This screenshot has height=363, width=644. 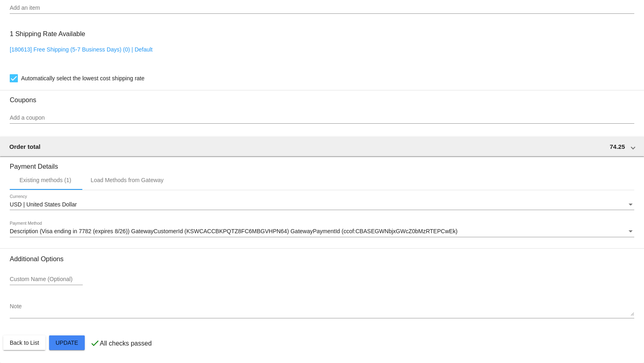 What do you see at coordinates (81, 49) in the screenshot?
I see `a: [180613] Free Shipping (5-7 Business Days) (0) | Default` at bounding box center [81, 49].